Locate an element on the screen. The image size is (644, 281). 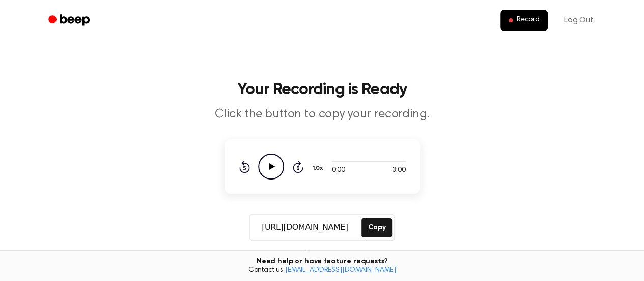
h1: Your Recording is Ready is located at coordinates (322, 90).